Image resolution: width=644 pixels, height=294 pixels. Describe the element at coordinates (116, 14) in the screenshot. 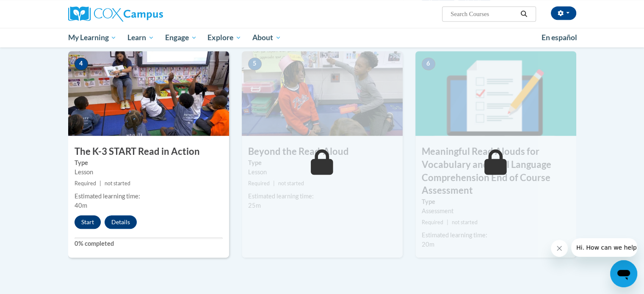

I see `img: Cox Campus` at that location.